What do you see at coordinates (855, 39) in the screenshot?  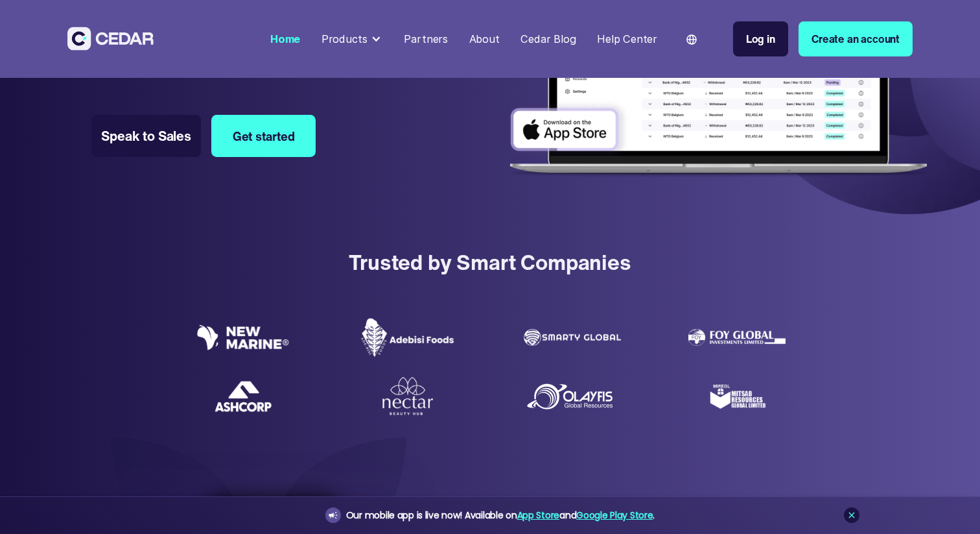 I see `a: Create an account` at bounding box center [855, 39].